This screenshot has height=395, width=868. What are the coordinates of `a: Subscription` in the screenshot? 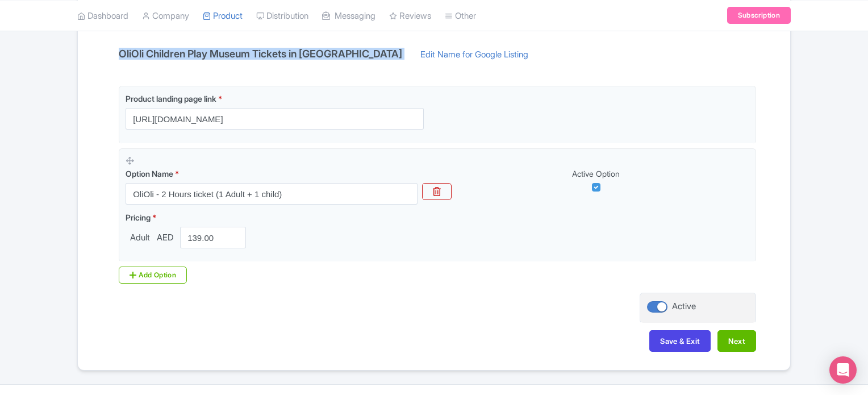 It's located at (759, 16).